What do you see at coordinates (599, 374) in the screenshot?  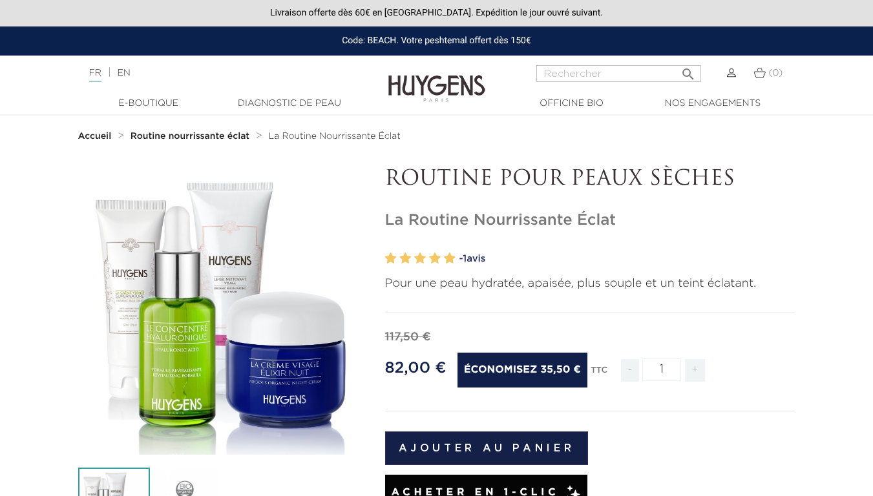 I see `div: TTC` at bounding box center [599, 374].